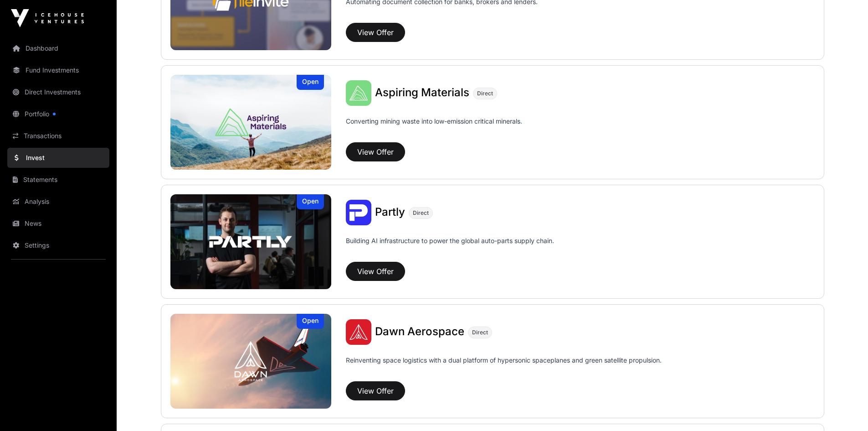 The image size is (868, 431). Describe the element at coordinates (434, 128) in the screenshot. I see `p: Converting mining waste into low-emission critical minerals.` at that location.